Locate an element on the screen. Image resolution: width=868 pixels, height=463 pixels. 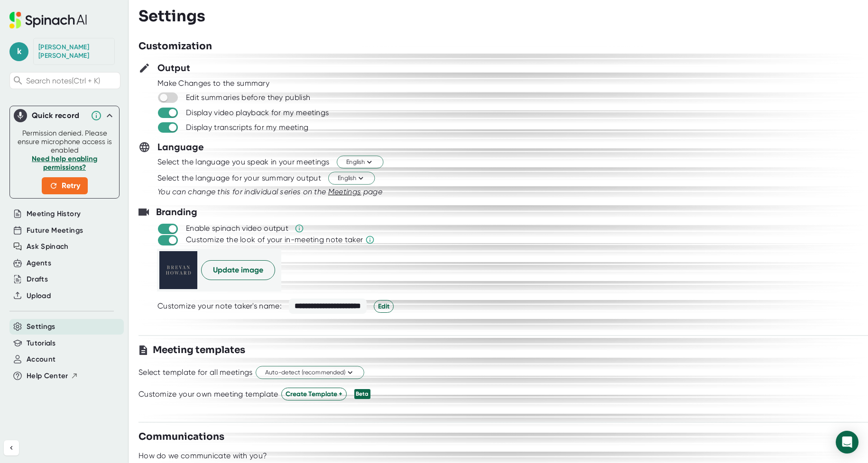
button: Create Template + is located at coordinates (314, 394).